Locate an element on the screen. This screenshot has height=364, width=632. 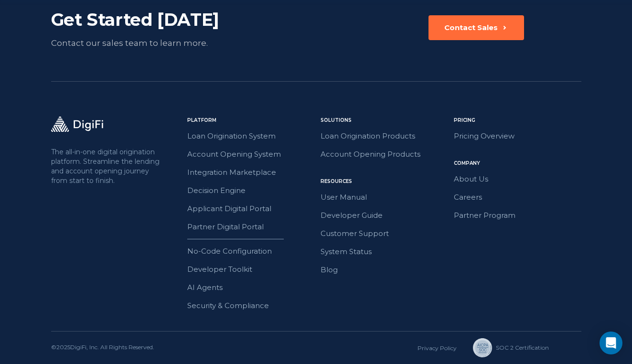
a: System Status is located at coordinates (384, 252).